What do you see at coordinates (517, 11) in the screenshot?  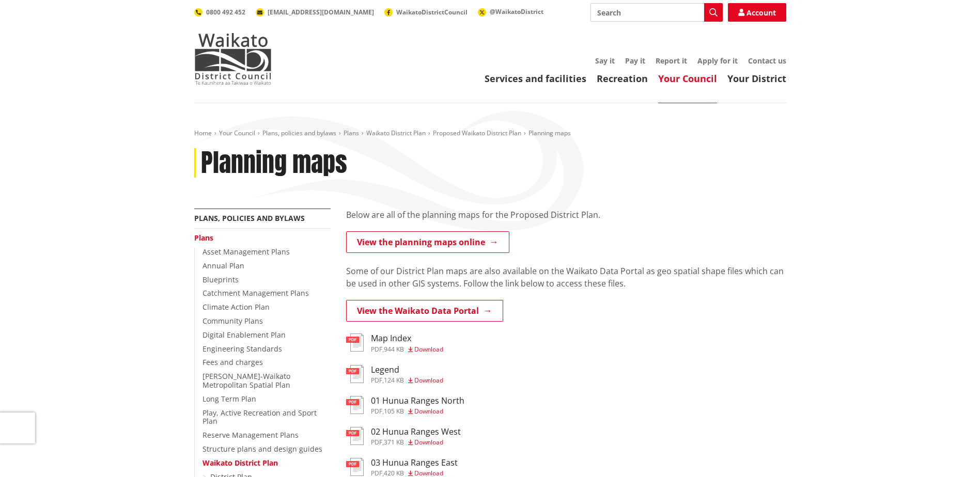 I see `span: @WaikatoDistrict` at bounding box center [517, 11].